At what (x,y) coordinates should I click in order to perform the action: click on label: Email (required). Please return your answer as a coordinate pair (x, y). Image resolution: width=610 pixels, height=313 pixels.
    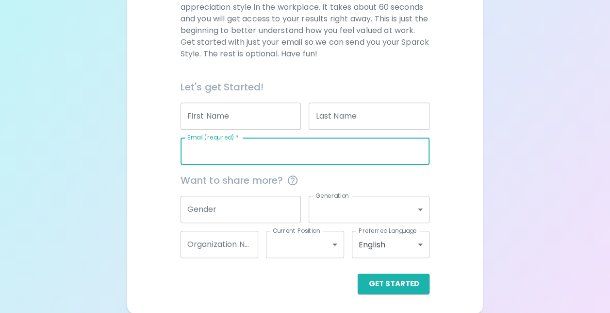
    Looking at the image, I should click on (213, 137).